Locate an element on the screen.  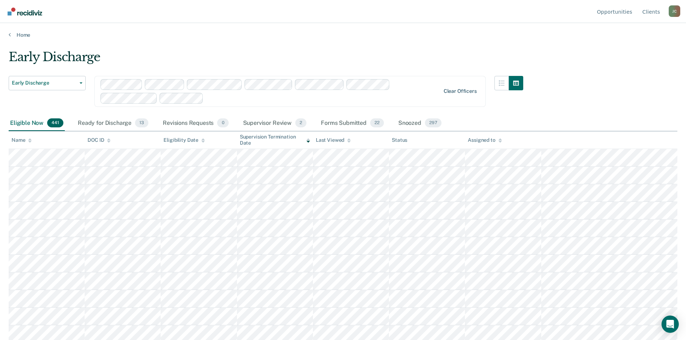
div: Eligibility Date is located at coordinates (184, 140).